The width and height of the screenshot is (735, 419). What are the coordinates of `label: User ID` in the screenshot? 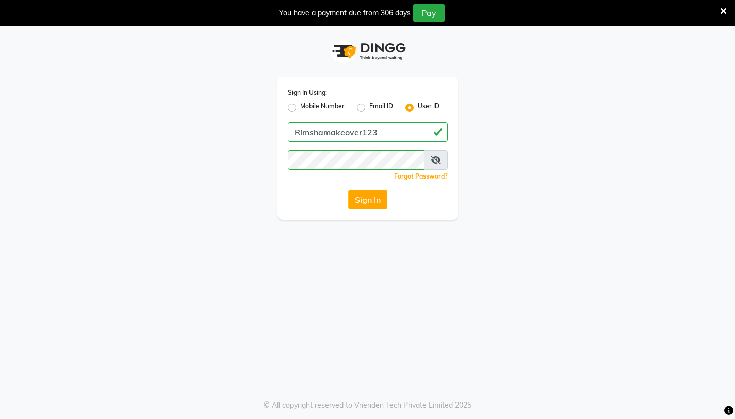 It's located at (429, 108).